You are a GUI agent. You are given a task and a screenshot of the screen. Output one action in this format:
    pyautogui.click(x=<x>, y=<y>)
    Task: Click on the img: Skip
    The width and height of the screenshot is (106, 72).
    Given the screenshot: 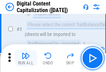 What is the action you would take?
    pyautogui.click(x=70, y=56)
    